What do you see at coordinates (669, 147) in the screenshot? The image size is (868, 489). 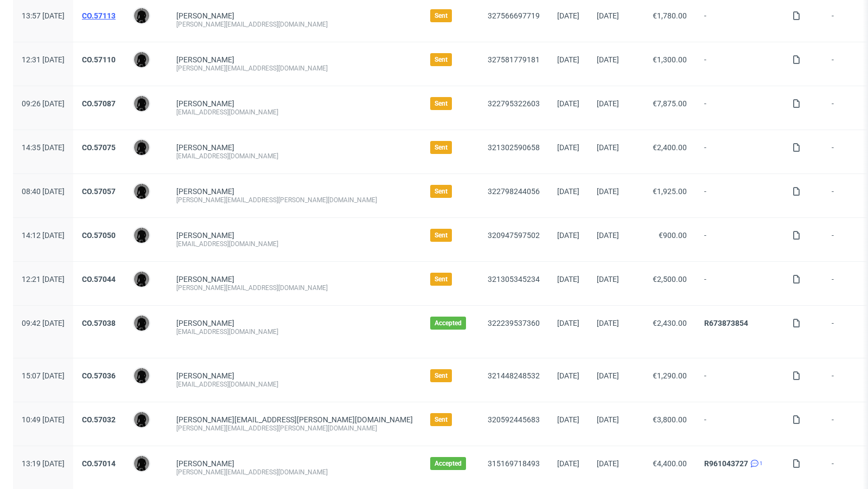 I see `span: €2,400.00` at bounding box center [669, 147].